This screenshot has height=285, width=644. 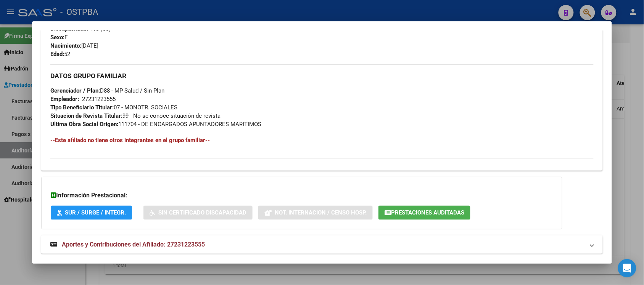 What do you see at coordinates (302, 196) in the screenshot?
I see `h3: Información Prestacional:` at bounding box center [302, 196].